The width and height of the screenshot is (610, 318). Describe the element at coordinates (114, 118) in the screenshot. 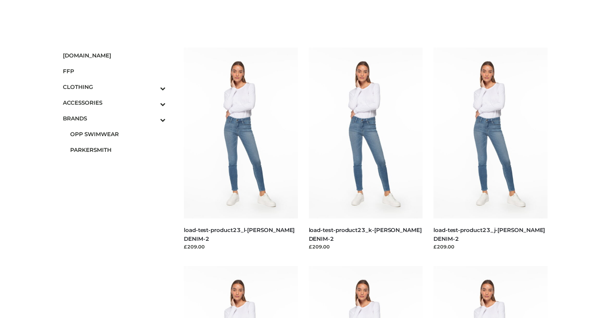

I see `span: BRANDS` at that location.